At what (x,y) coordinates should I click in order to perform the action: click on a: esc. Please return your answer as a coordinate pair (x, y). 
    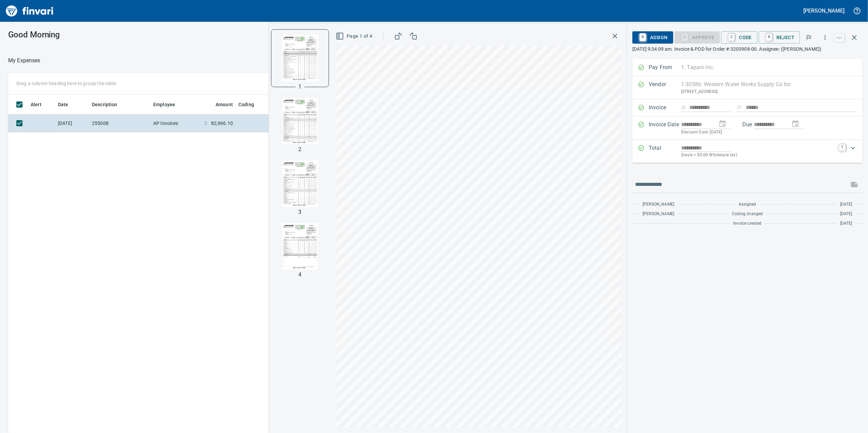
    Looking at the image, I should click on (840, 38).